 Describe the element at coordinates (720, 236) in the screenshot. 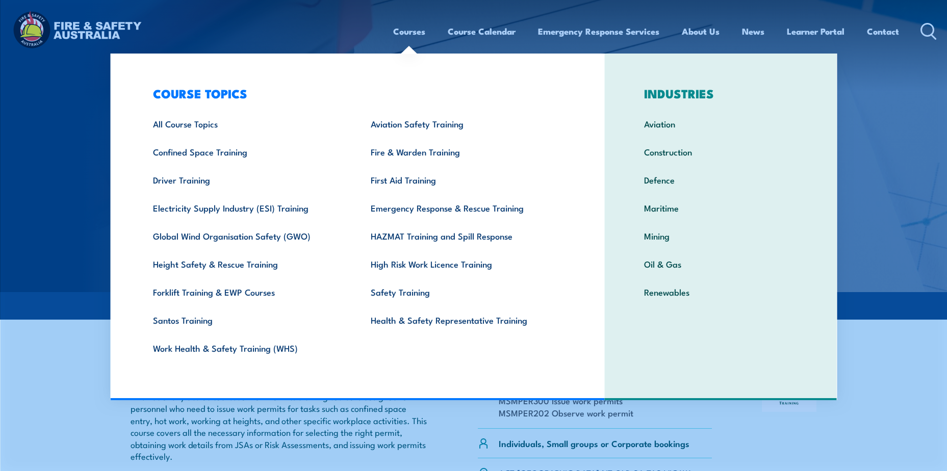

I see `a: Mining` at that location.